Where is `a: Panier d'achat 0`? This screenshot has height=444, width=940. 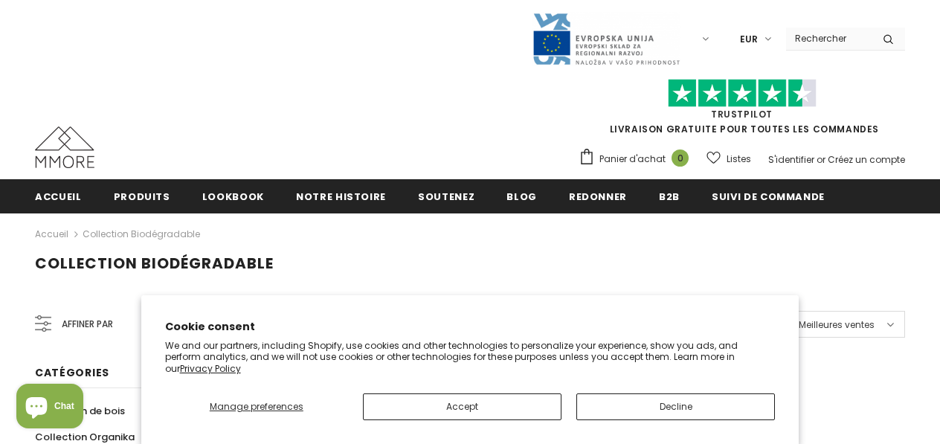
a: Panier d'achat 0 is located at coordinates (637, 159).